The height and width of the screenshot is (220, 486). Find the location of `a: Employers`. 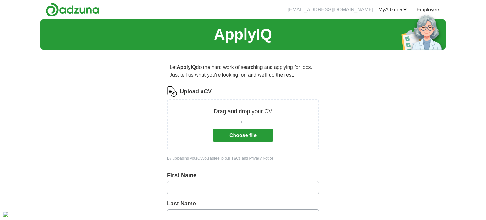

a: Employers is located at coordinates (428, 10).